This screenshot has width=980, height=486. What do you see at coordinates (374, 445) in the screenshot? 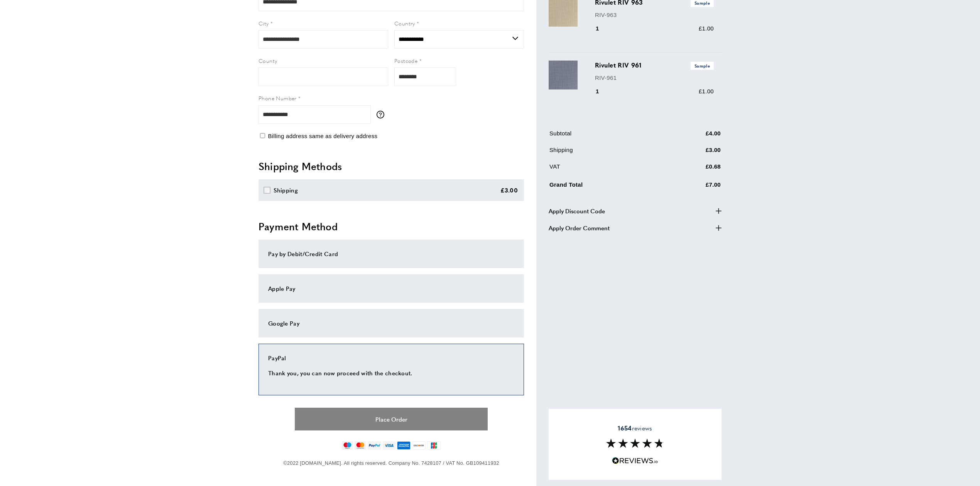
I see `img: paypal` at bounding box center [374, 445].